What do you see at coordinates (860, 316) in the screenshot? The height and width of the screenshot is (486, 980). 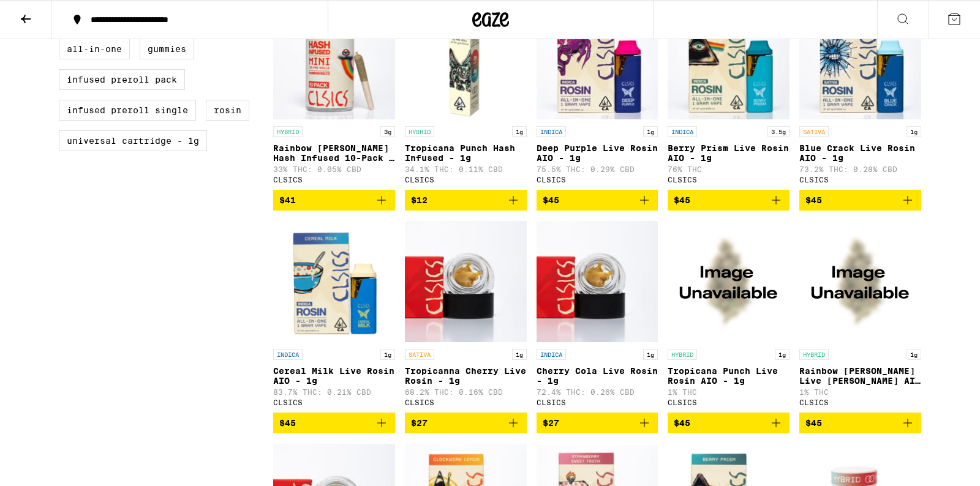 I see `a: Open page for Rainbow Beltz Live Rosin AIO - 1g from CLSICS` at bounding box center [860, 316].